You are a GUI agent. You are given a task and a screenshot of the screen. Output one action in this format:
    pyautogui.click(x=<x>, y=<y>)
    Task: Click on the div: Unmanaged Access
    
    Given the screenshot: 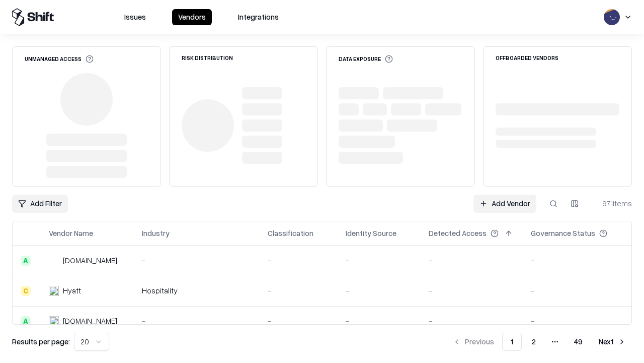 What is the action you would take?
    pyautogui.click(x=59, y=59)
    